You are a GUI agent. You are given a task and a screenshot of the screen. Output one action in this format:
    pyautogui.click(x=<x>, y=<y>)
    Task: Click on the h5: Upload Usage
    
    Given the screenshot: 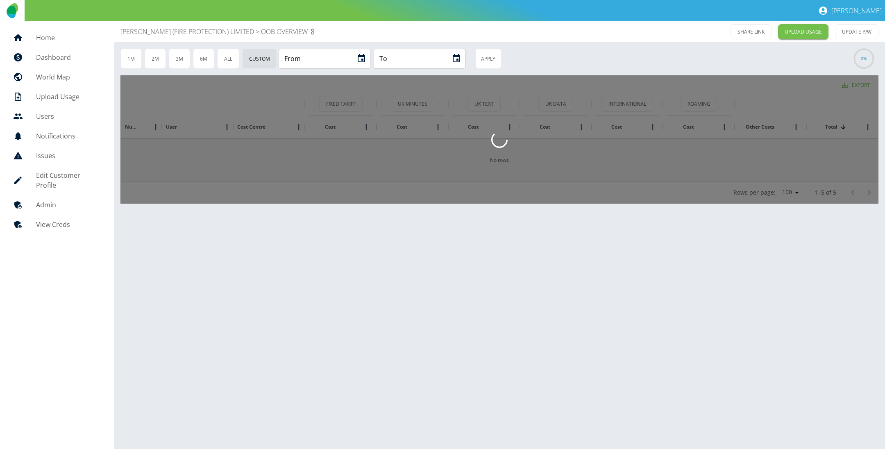 What is the action you would take?
    pyautogui.click(x=68, y=97)
    